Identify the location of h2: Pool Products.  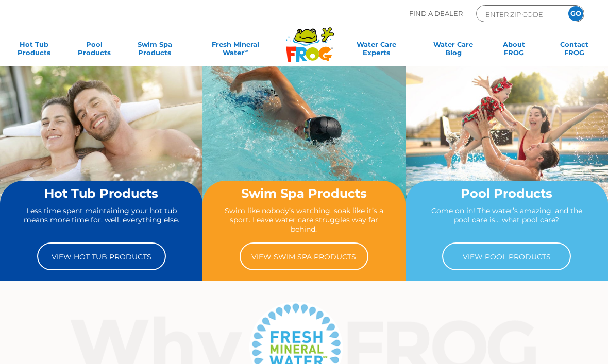
(507, 194).